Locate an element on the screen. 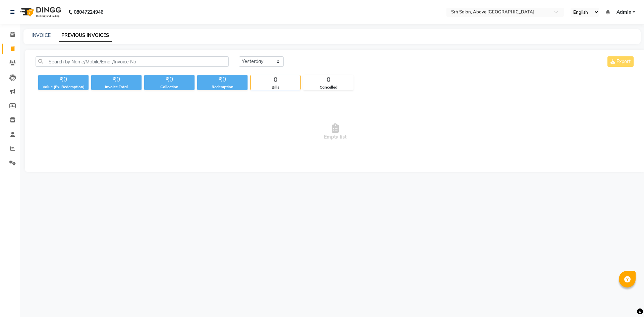 This screenshot has height=317, width=644. div: Bills is located at coordinates (275, 87).